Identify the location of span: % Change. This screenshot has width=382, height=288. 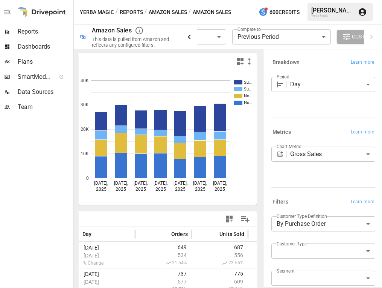
(93, 263).